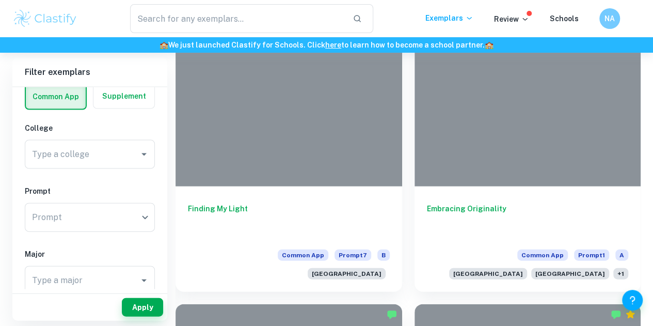  I want to click on h6: College, so click(90, 128).